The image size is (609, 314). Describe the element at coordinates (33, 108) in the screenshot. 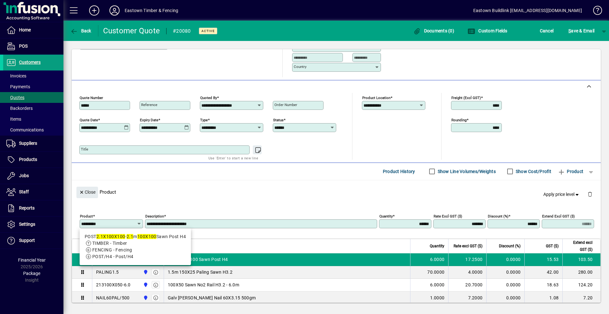

I see `a: Backorders` at that location.